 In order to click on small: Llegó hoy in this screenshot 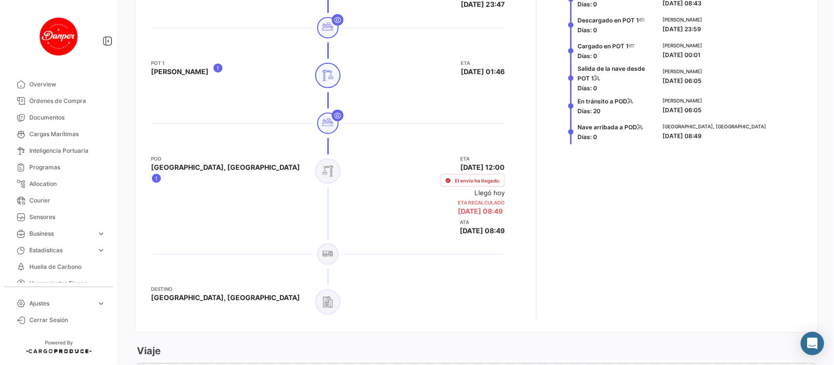, I will do `click(489, 193)`.